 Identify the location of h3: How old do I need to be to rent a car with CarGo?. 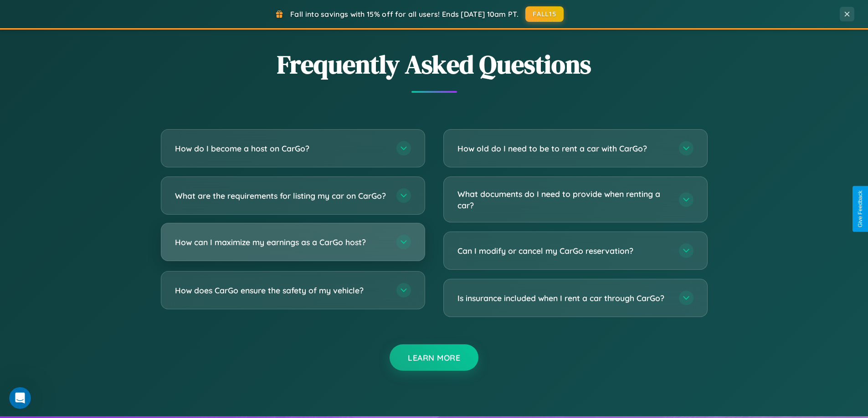
(563, 148).